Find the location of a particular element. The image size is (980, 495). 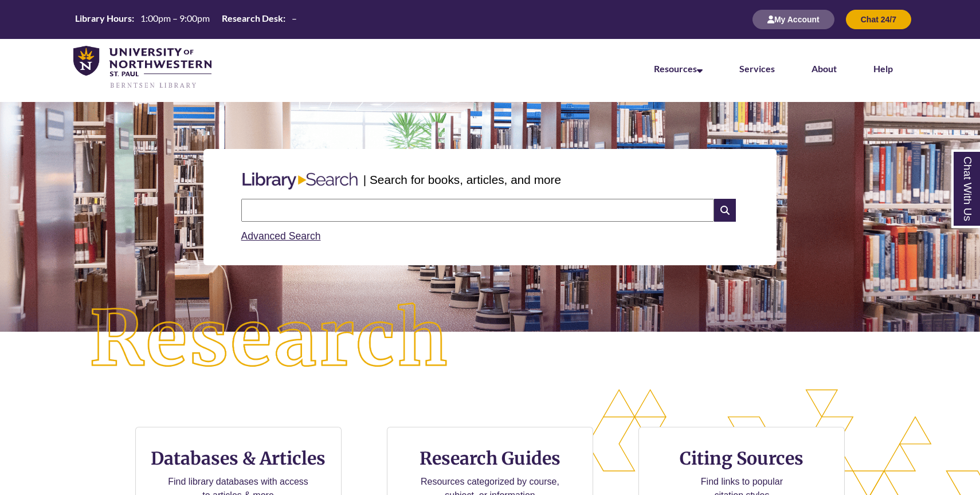

p: | Search for books, articles, and more is located at coordinates (462, 179).